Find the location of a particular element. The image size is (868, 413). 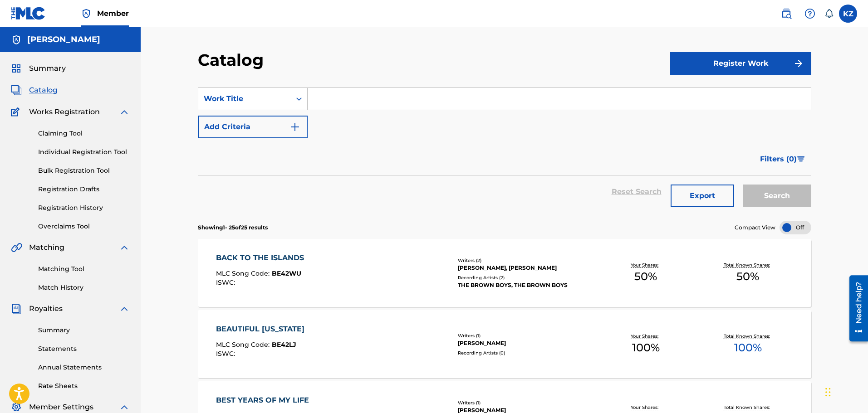

img: help is located at coordinates (809, 14).